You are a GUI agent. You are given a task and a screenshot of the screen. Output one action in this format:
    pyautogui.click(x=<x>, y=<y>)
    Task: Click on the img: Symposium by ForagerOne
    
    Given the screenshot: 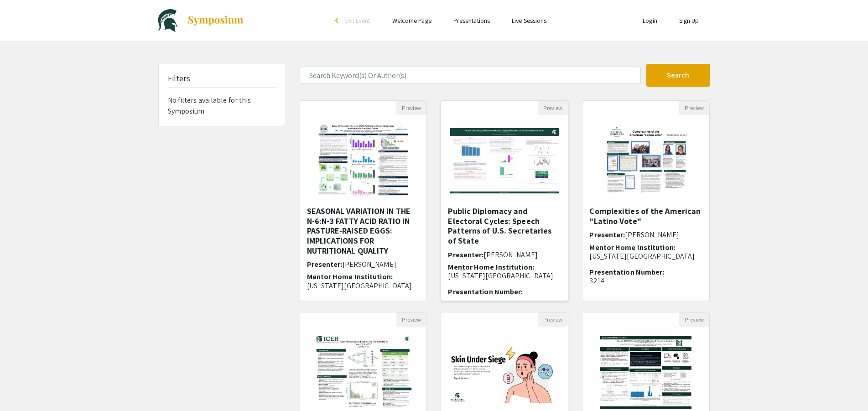 What is the action you would take?
    pyautogui.click(x=215, y=21)
    